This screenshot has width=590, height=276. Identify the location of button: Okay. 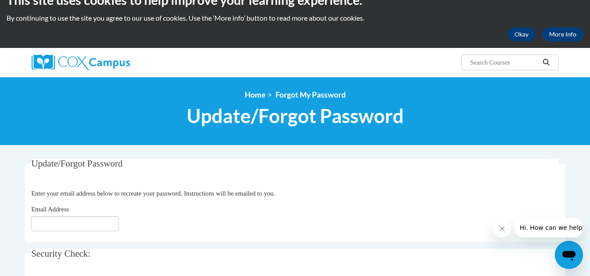
(521, 34).